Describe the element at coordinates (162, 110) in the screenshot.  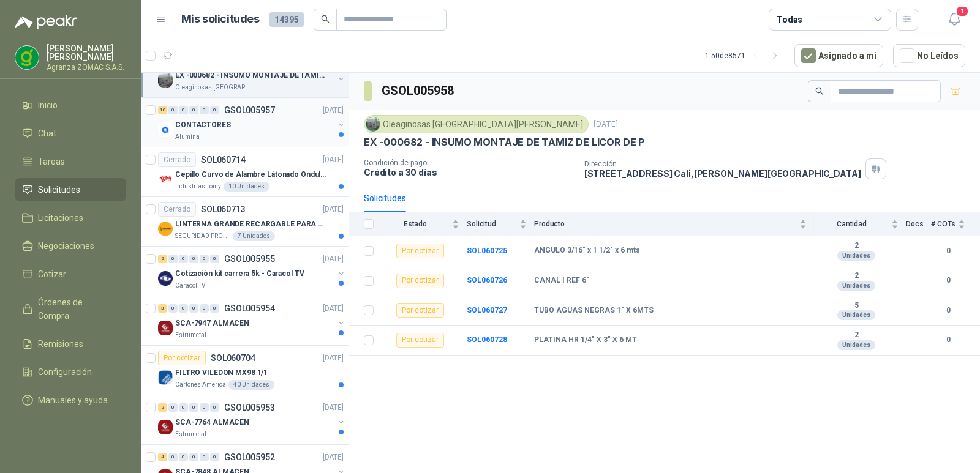
I see `div: 10` at that location.